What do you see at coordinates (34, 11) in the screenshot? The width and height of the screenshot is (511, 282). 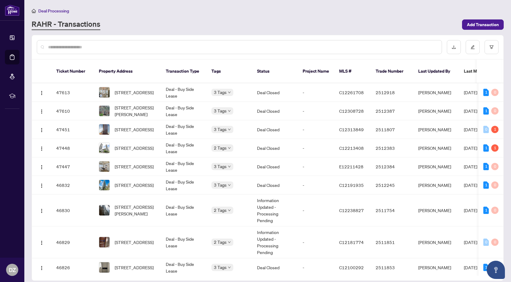 I see `span: home` at bounding box center [34, 11].